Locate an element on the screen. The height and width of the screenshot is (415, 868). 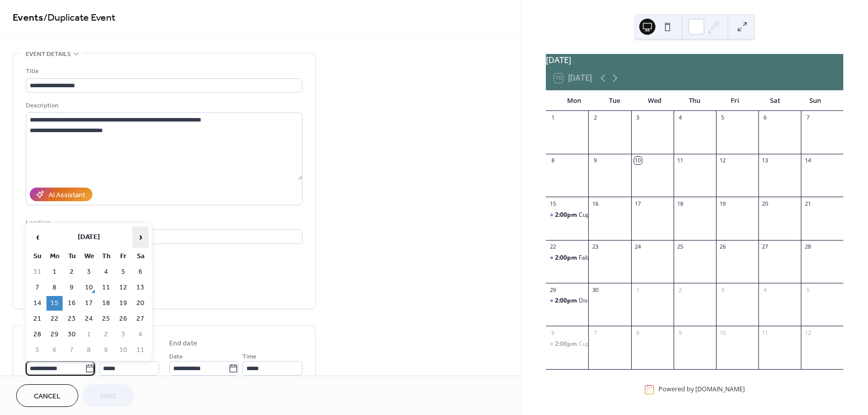
th: Mo is located at coordinates (54, 256).